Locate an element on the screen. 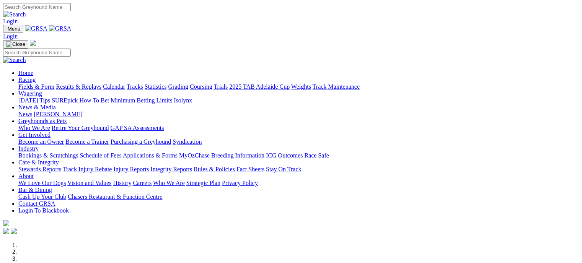  a: Track Maintenance is located at coordinates (336, 87).